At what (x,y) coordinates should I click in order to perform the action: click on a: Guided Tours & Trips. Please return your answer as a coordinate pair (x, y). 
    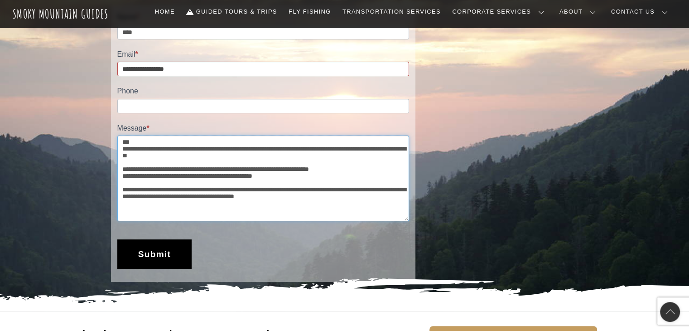
    Looking at the image, I should click on (232, 12).